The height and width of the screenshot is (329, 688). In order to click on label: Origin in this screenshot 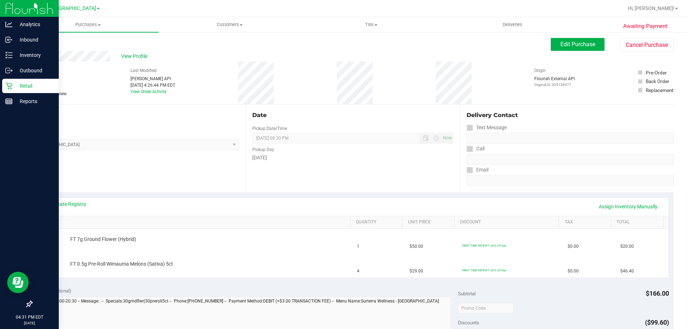, I will do `click(540, 71)`.